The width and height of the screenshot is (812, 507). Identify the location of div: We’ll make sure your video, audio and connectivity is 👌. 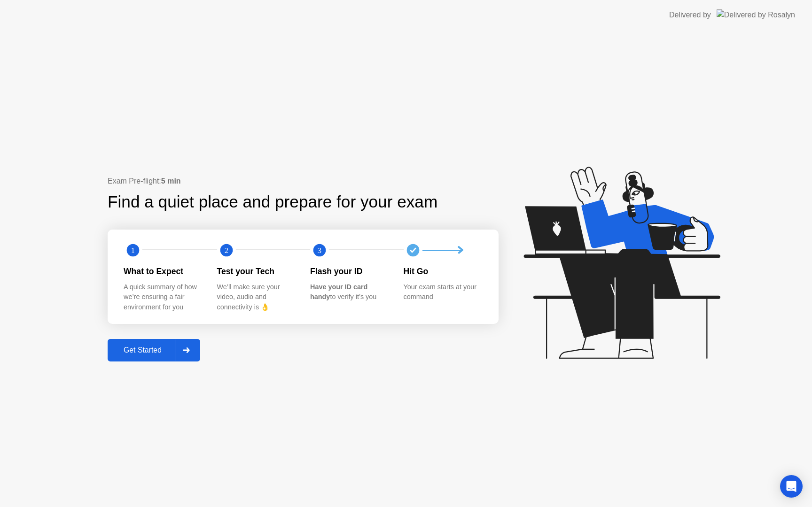
(256, 297).